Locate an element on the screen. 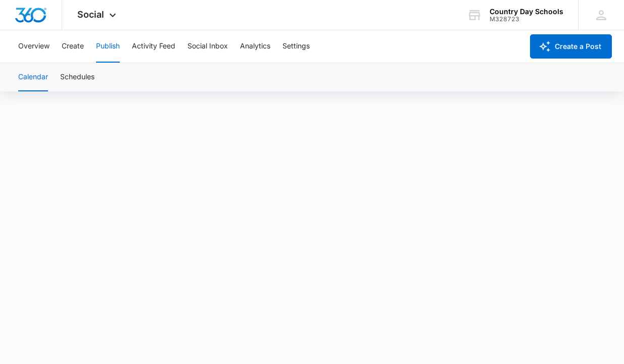 The image size is (624, 364). button: Schedules is located at coordinates (77, 77).